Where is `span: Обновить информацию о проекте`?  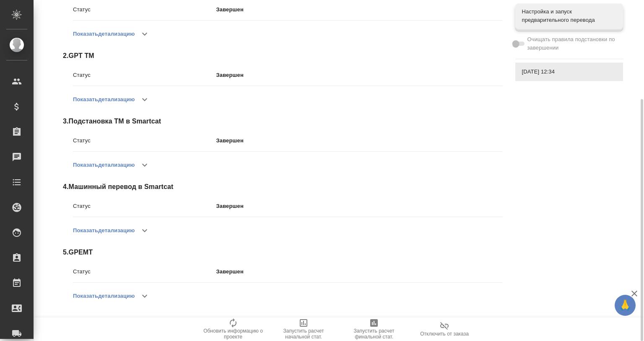 span: Обновить информацию о проекте is located at coordinates (233, 333).